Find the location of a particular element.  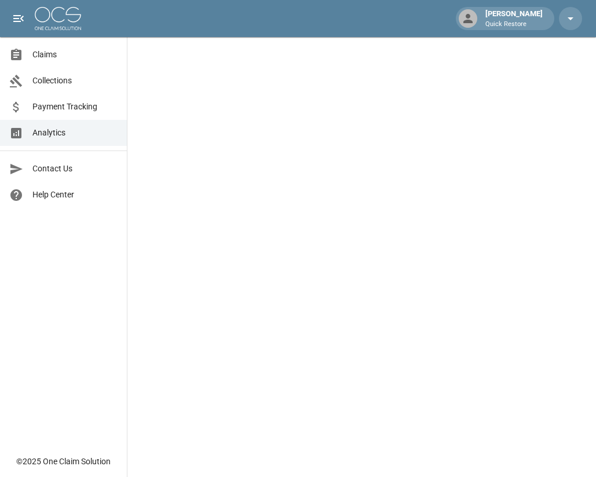

span: Analytics is located at coordinates (75, 133).